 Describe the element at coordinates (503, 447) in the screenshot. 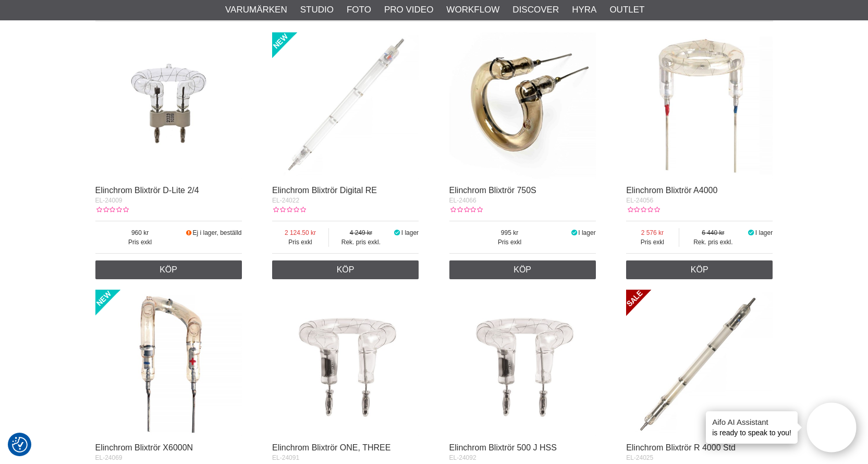

I see `a: Elinchrom Blixtrör 500 J HSS` at that location.